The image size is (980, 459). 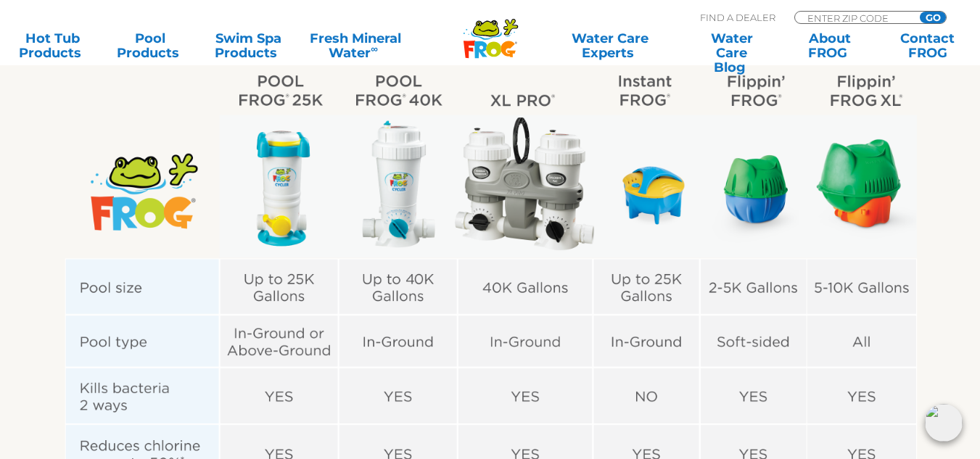 I want to click on a: AboutFROG, so click(x=829, y=45).